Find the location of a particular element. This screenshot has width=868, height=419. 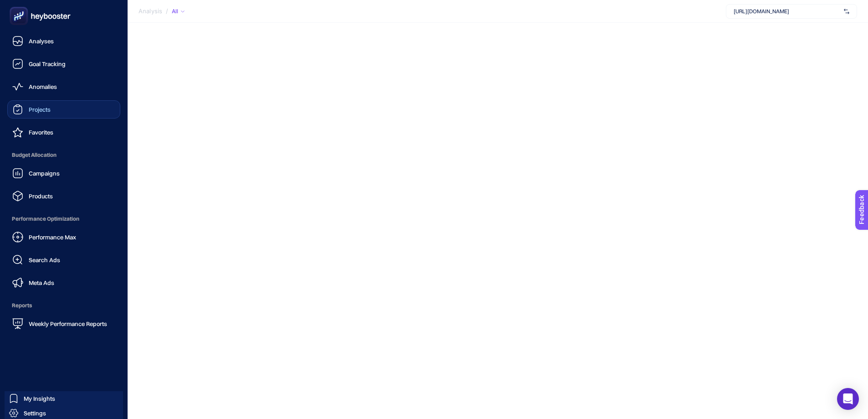

span: Favorites is located at coordinates (41, 132).